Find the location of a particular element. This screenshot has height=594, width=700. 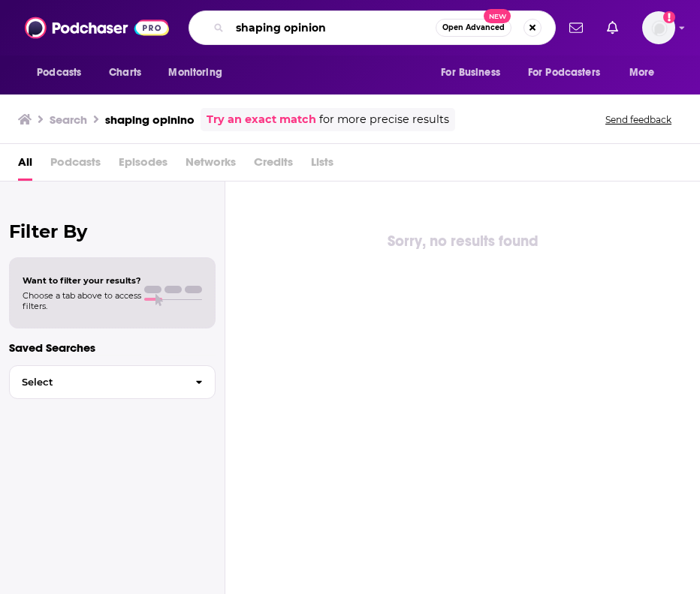

span: More is located at coordinates (642, 72).